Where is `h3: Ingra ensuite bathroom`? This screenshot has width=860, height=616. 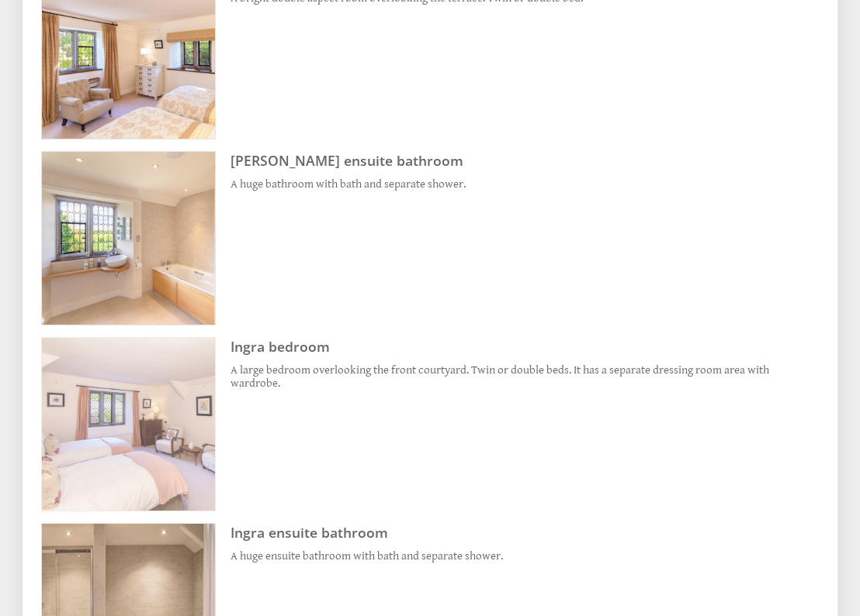
h3: Ingra ensuite bathroom is located at coordinates (515, 533).